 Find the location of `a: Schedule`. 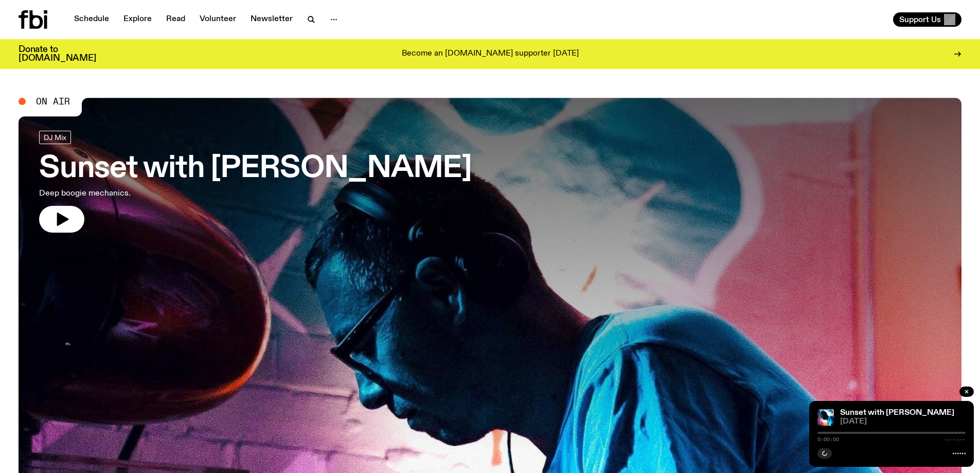

a: Schedule is located at coordinates (92, 20).